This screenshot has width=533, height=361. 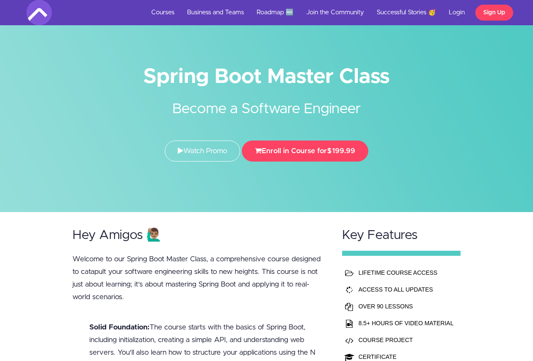 I want to click on td: COURSE PROJECT, so click(x=406, y=340).